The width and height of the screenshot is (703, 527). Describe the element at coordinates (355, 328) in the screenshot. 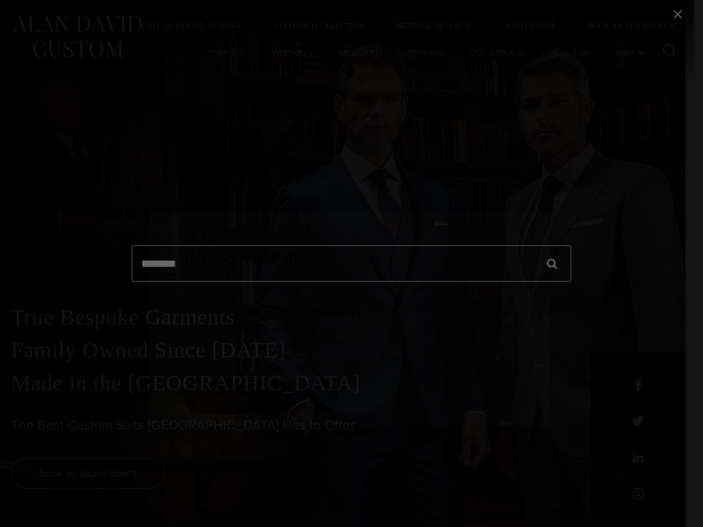

I see `h3: First Time Buyers Discount` at that location.